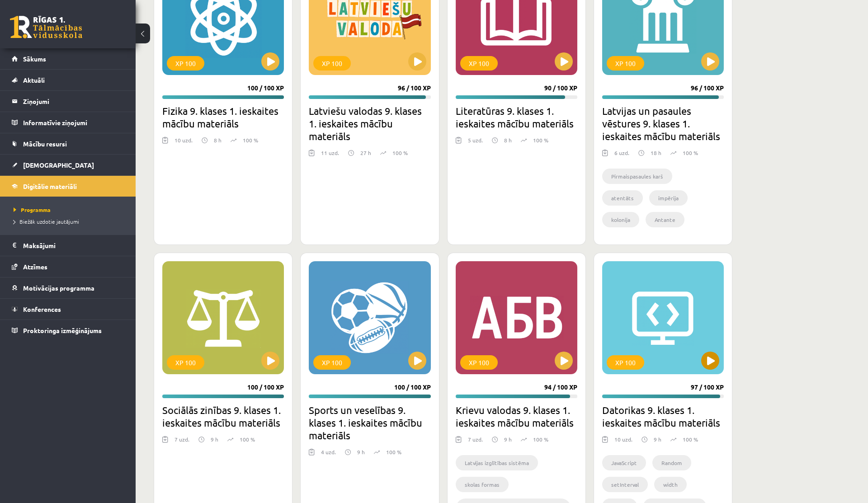 The image size is (868, 503). Describe the element at coordinates (328, 454) in the screenshot. I see `div: 4 uzd.` at that location.